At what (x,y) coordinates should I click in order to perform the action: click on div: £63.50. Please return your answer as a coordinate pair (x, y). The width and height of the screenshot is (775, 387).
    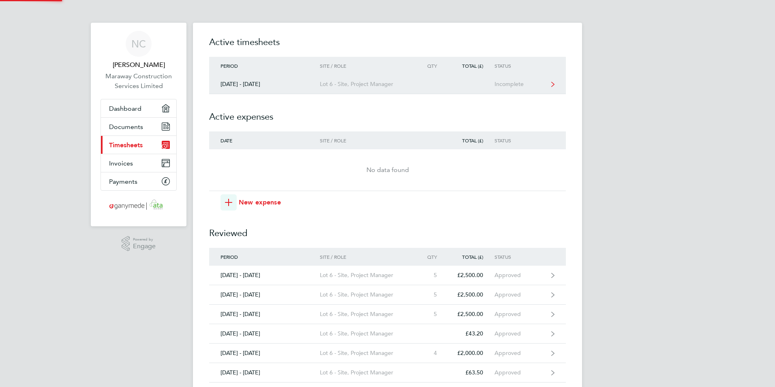
    Looking at the image, I should click on (471, 372).